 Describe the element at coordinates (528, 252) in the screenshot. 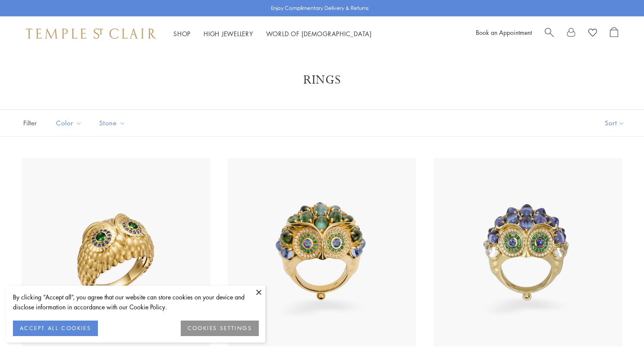

I see `a: 18K Tanzanite Temple Owl Ring` at that location.